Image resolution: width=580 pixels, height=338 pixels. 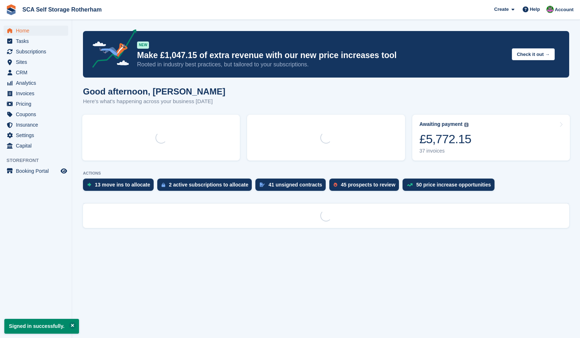 What do you see at coordinates (335, 185) in the screenshot?
I see `img: prospect-51fa495bee0391a8d652442698ab0144808aea92771e9ea1ae160a38d050c398.svg` at bounding box center [335, 185].